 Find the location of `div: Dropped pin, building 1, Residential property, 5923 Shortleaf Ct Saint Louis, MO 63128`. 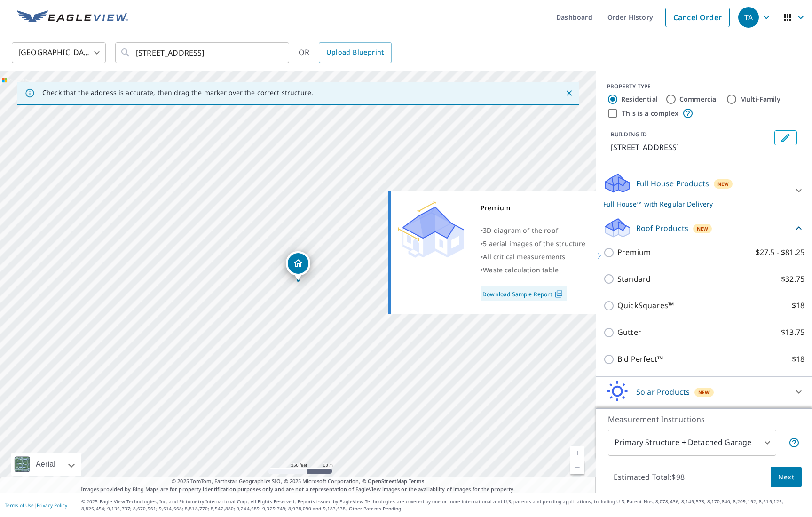

div: Dropped pin, building 1, Residential property, 5923 Shortleaf Ct Saint Louis, MO 63128 is located at coordinates (298, 266).